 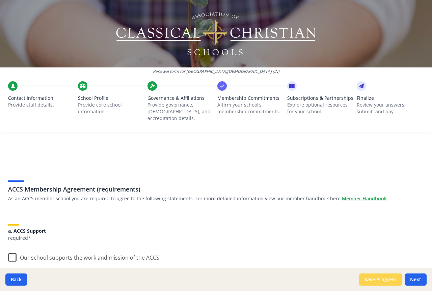 I want to click on label: Our school supports the work and mission of the ACCS., so click(x=84, y=256).